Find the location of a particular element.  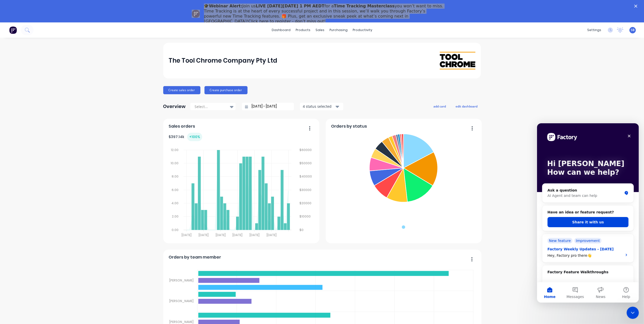

div: Ask a question is located at coordinates (48, 67).